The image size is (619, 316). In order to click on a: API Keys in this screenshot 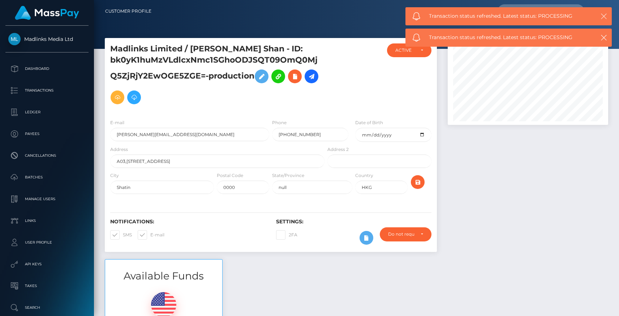, I will do `click(47, 264)`.